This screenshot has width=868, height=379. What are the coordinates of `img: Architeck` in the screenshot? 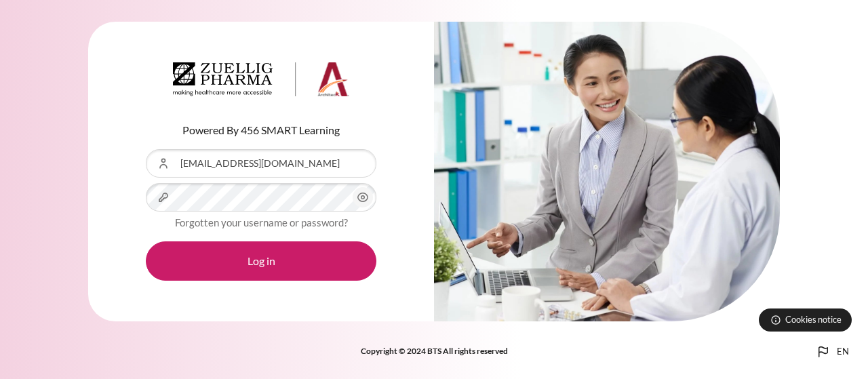 It's located at (261, 80).